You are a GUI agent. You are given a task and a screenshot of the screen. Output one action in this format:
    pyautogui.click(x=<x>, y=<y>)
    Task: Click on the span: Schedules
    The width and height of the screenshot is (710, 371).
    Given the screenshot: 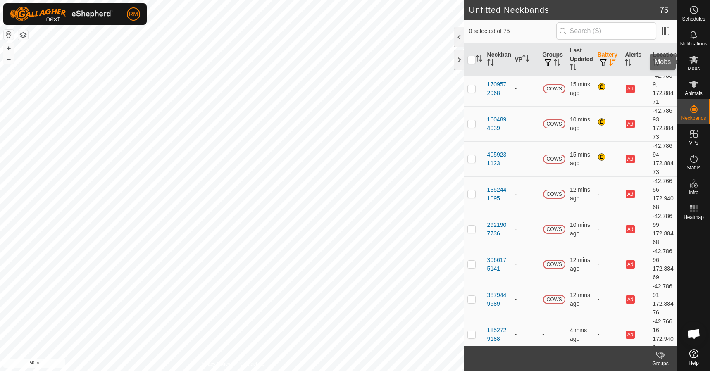 What is the action you would take?
    pyautogui.click(x=694, y=19)
    